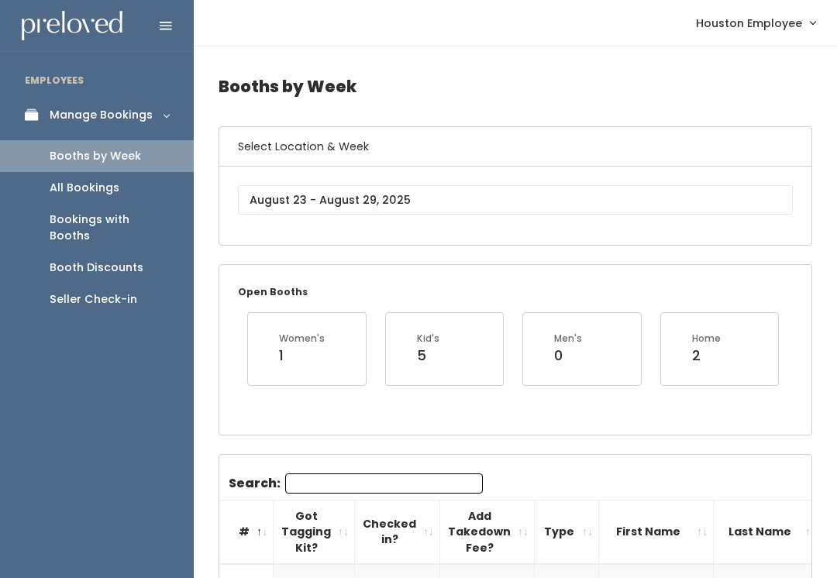  I want to click on div: 0, so click(568, 356).